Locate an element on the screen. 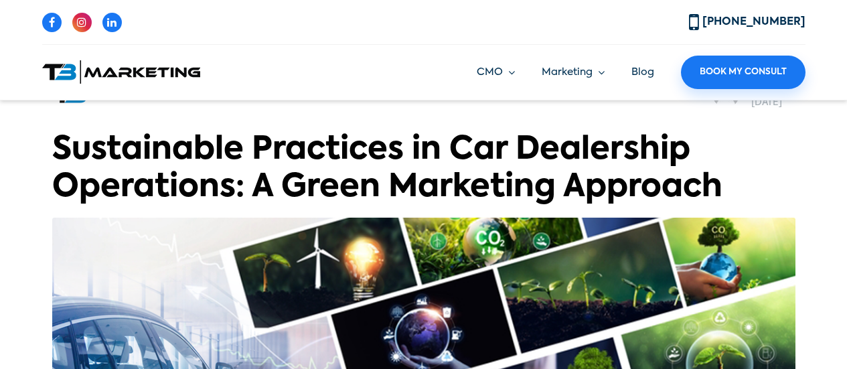 This screenshot has height=369, width=847. a: Book My Consult is located at coordinates (743, 72).